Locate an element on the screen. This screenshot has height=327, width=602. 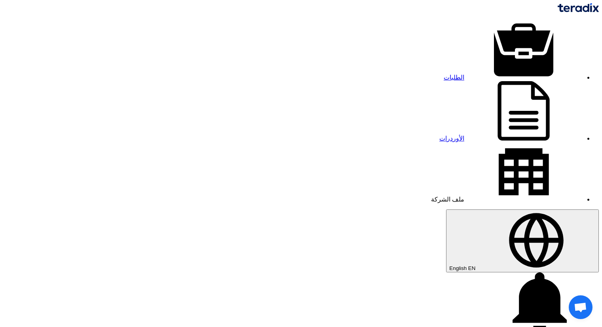
span: EN is located at coordinates (472, 268).